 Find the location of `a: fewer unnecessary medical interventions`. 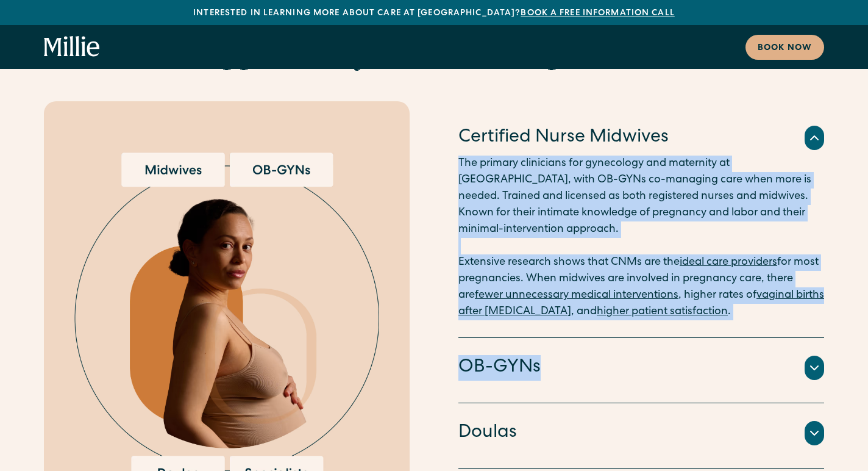

a: fewer unnecessary medical interventions is located at coordinates (577, 295).